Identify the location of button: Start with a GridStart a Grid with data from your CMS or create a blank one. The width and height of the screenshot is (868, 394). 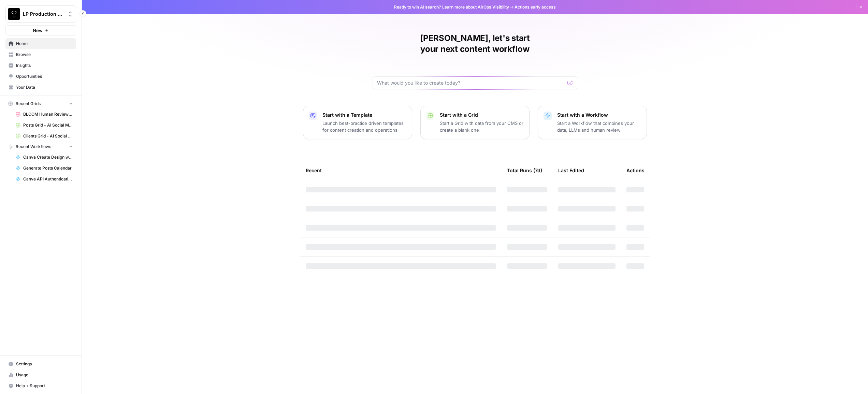
(475, 122).